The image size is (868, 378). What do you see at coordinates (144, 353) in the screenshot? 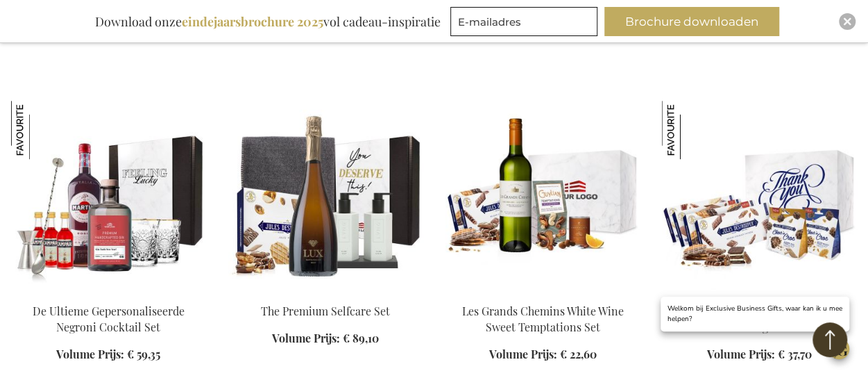
I see `span: € 59,35` at bounding box center [144, 353].